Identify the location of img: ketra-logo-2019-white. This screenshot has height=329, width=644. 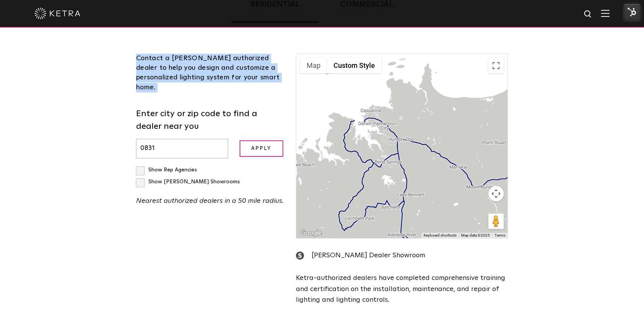
(57, 13).